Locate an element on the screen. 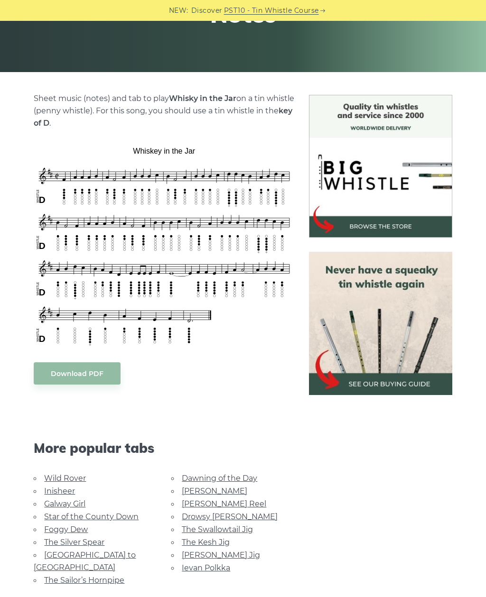 This screenshot has width=486, height=597. a: Dawning of the Day is located at coordinates (219, 478).